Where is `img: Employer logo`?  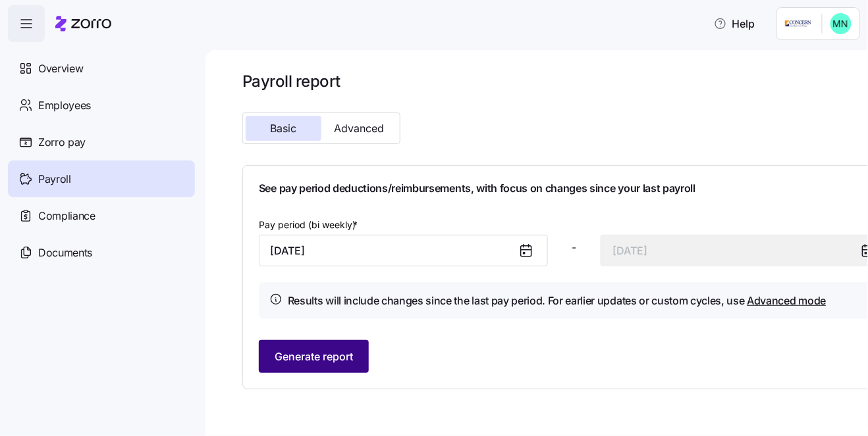
img: Employer logo is located at coordinates (798, 24).